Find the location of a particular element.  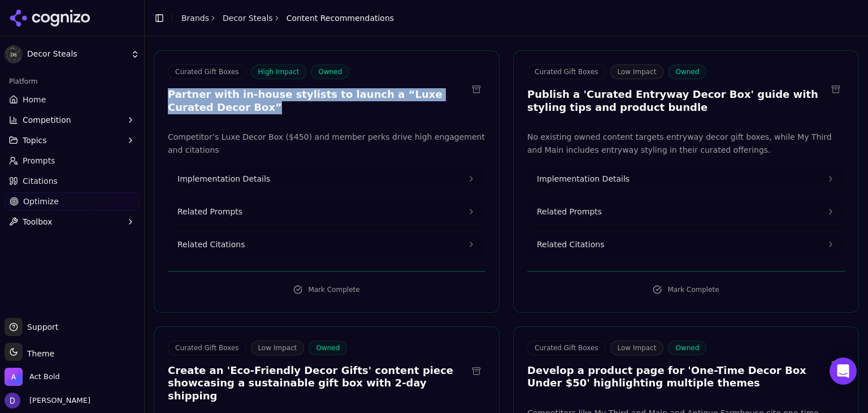

div: Open Intercom Messenger is located at coordinates (843, 370).